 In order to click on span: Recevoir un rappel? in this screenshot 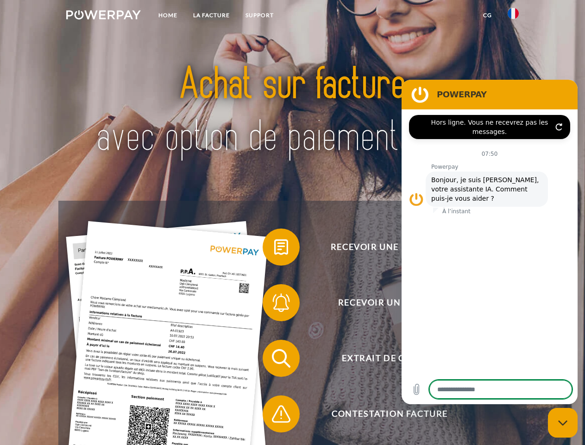, I will do `click(390, 303)`.